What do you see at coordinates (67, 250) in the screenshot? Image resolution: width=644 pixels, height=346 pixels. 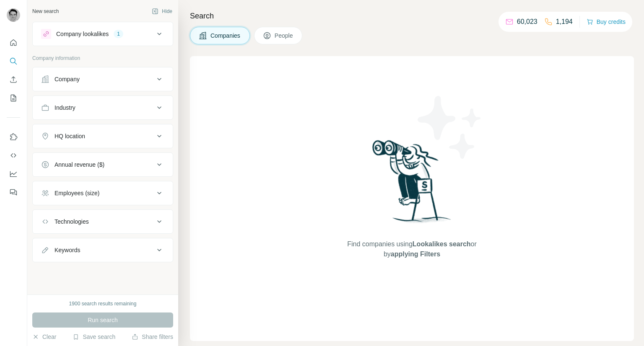 I see `div: Keywords` at bounding box center [67, 250].